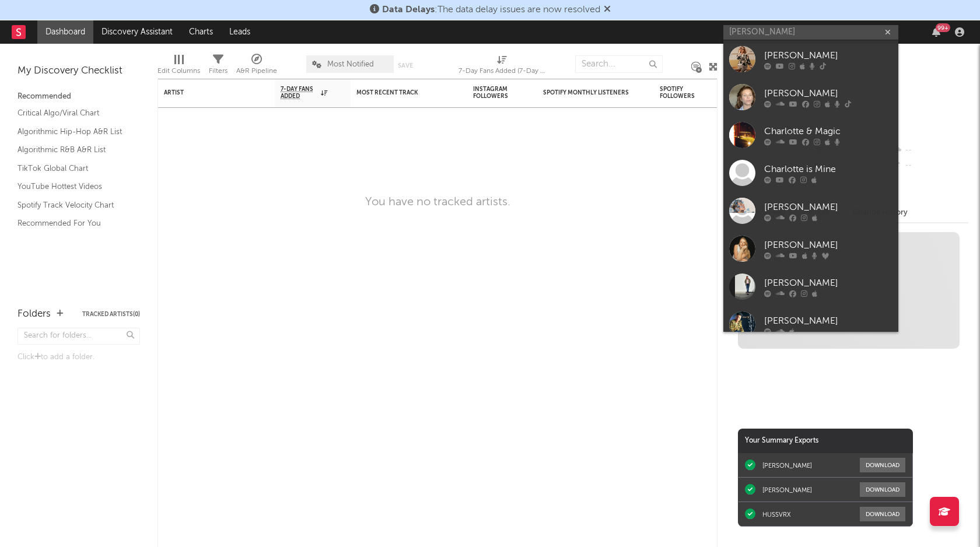 This screenshot has height=547, width=980. I want to click on button: 99+, so click(936, 32).